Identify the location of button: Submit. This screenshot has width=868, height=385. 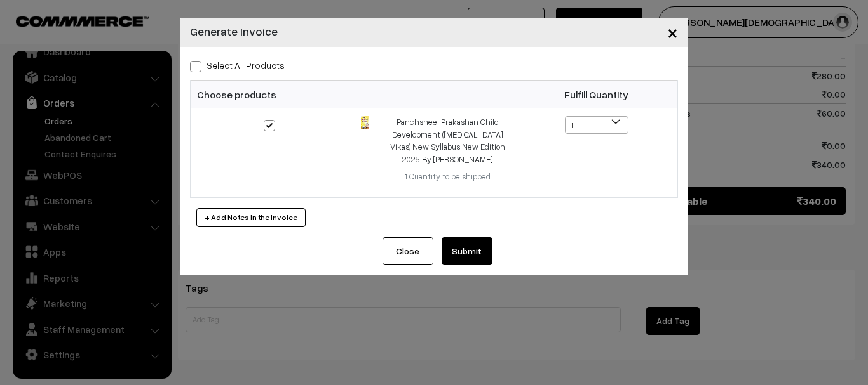
(467, 251).